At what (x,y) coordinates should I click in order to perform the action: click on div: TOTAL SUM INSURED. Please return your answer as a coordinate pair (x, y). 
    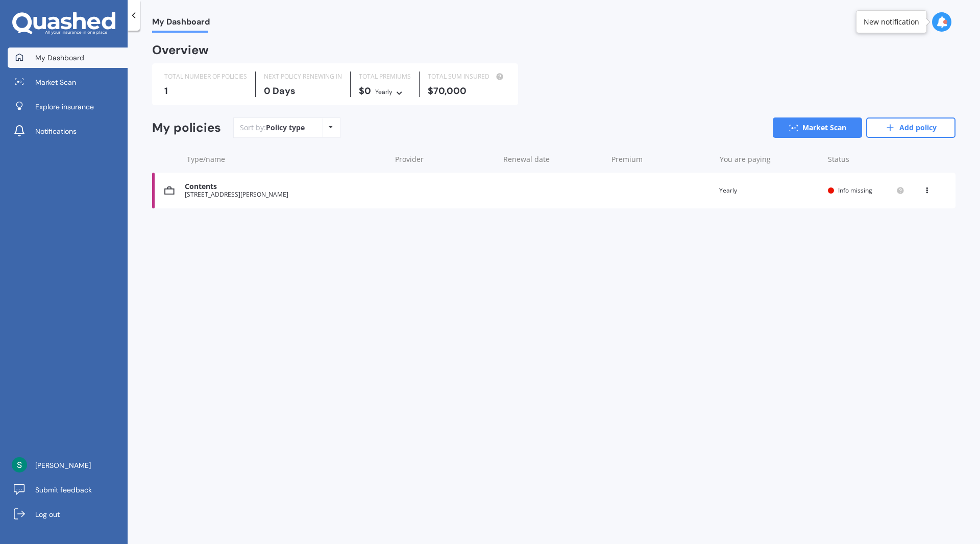
    Looking at the image, I should click on (466, 77).